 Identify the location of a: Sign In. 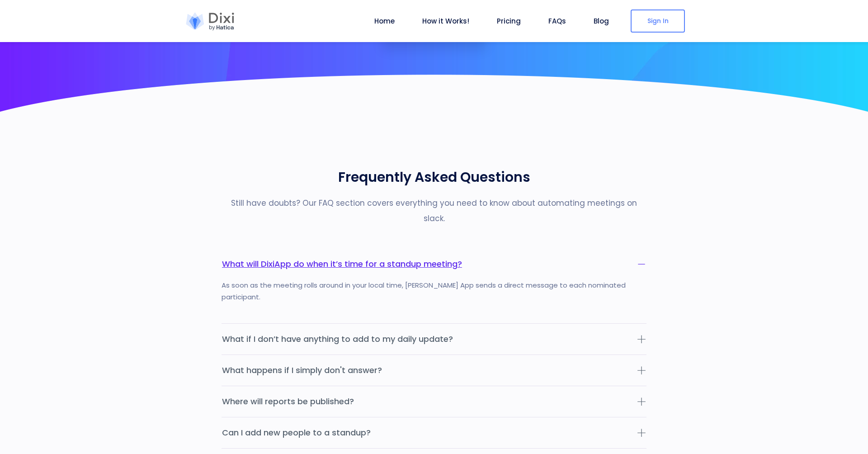
(658, 20).